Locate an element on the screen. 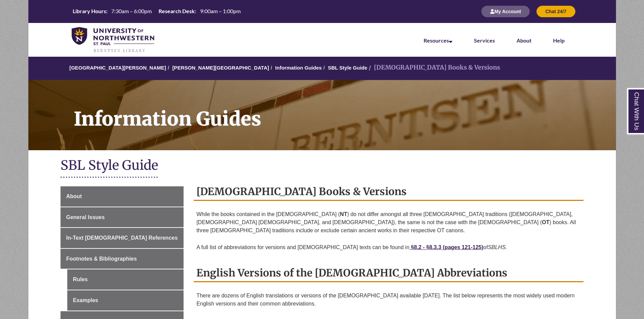 This screenshot has height=319, width=644. span: 7:30am – 6:00pm is located at coordinates (132, 11).